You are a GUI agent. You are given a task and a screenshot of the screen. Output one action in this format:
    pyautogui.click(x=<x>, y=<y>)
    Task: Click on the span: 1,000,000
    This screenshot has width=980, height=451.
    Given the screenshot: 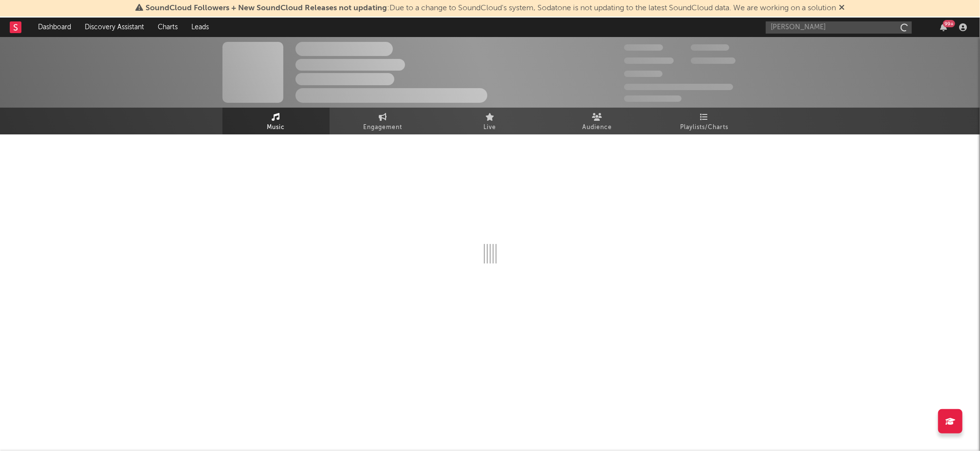 What is the action you would take?
    pyautogui.click(x=713, y=61)
    